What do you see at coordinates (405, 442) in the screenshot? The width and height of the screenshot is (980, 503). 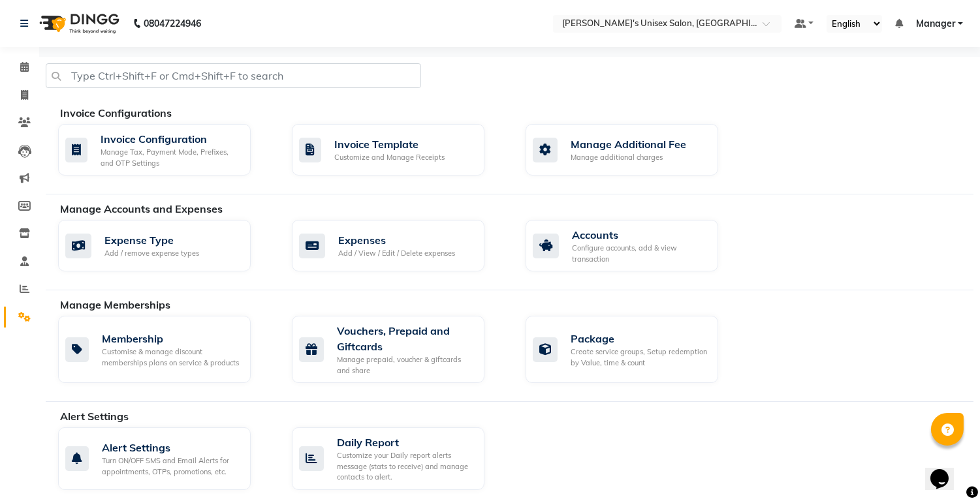 I see `div: Daily Report` at bounding box center [405, 442].